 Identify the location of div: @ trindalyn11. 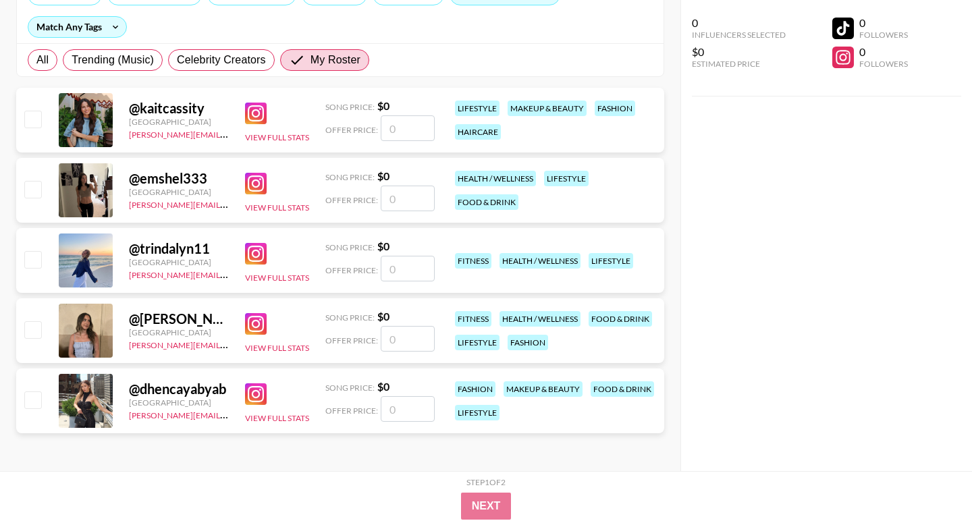
(179, 249).